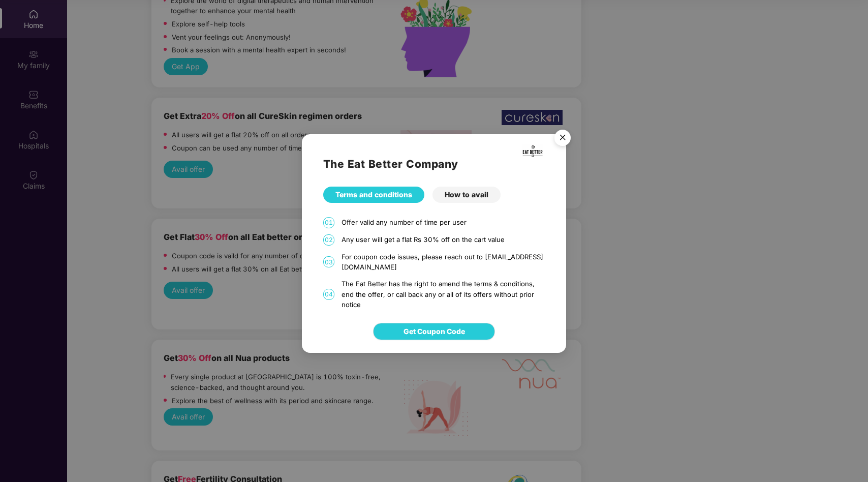  Describe the element at coordinates (563, 139) in the screenshot. I see `img: svg+xml;base64,PHN2ZyB4bWxucz0iaHR0cDovL3d3dy53My5vcmcvMjAwMC9zdmciIHdpZHRoPSI1NiIgaGVpZ2h0PSI1Ni...` at that location.